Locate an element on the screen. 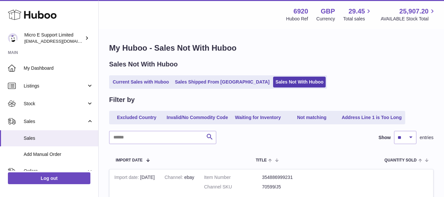 Image resolution: width=444 pixels, height=197 pixels. div: Huboo Ref is located at coordinates (297, 19).